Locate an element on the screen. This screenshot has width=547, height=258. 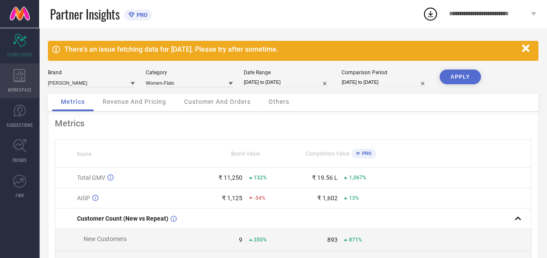
span: Customer Count (New vs Repeat) is located at coordinates (123, 219).